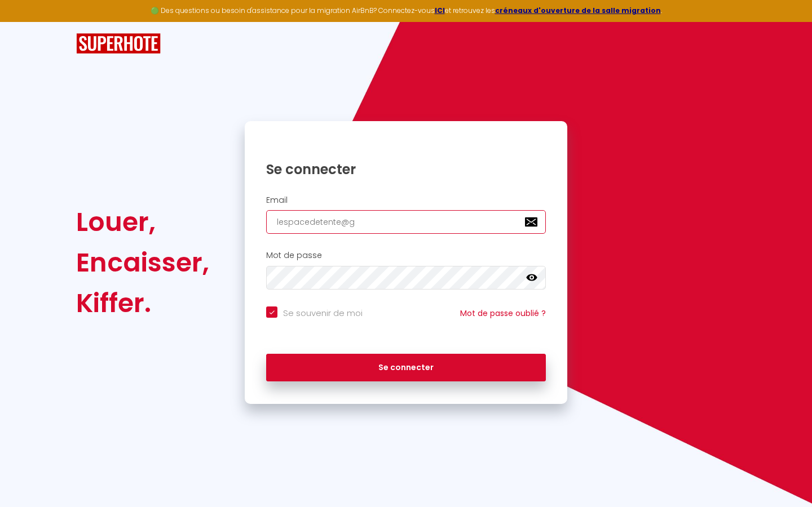 This screenshot has width=812, height=507. I want to click on h1: Se connecter, so click(406, 169).